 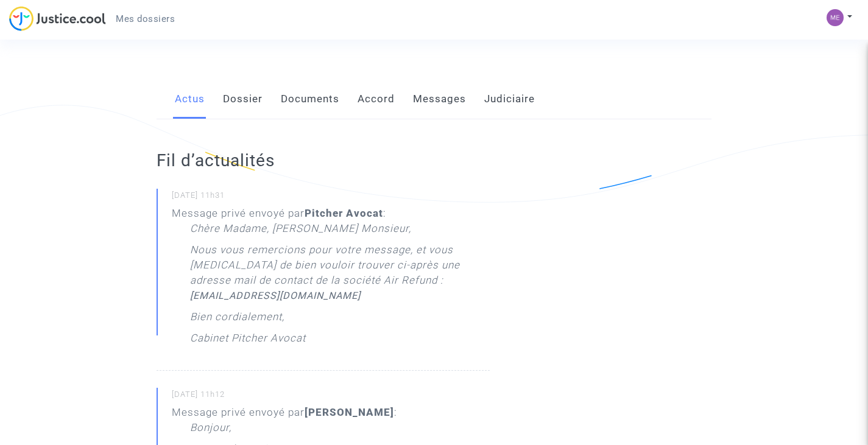 What do you see at coordinates (310, 99) in the screenshot?
I see `a: Documents` at bounding box center [310, 99].